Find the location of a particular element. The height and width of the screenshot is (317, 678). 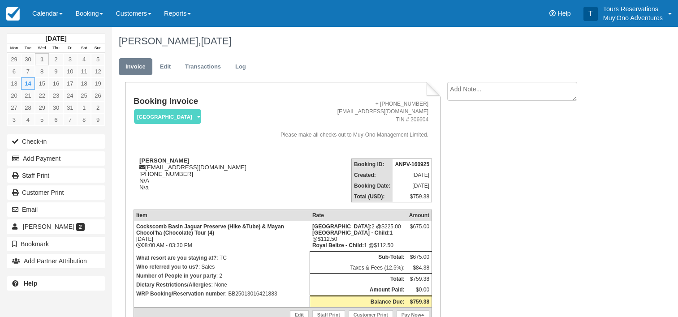

strong: Thatch Caye Resort - Child is located at coordinates (351, 233).